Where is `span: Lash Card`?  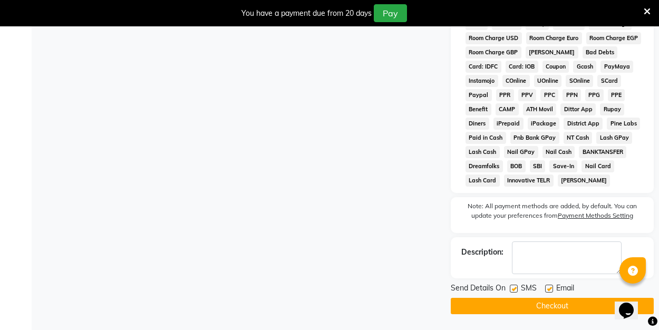
span: Lash Card is located at coordinates (482, 180).